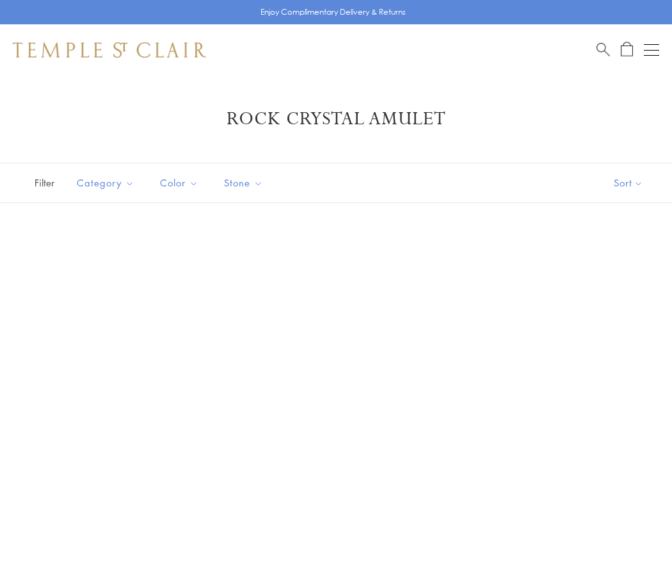  I want to click on span: Color, so click(181, 182).